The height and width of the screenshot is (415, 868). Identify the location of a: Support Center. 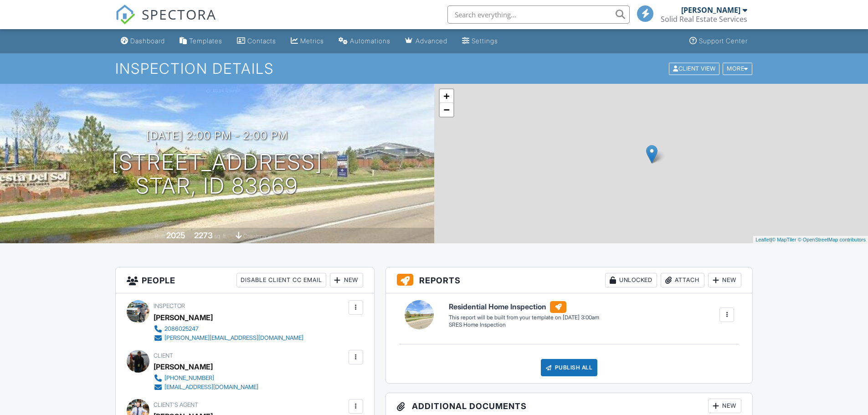
(718, 41).